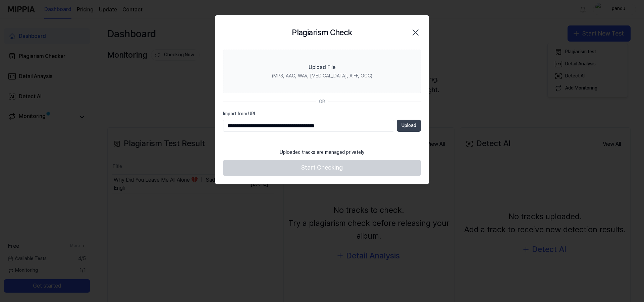 Image resolution: width=644 pixels, height=302 pixels. I want to click on div: Upload File, so click(322, 67).